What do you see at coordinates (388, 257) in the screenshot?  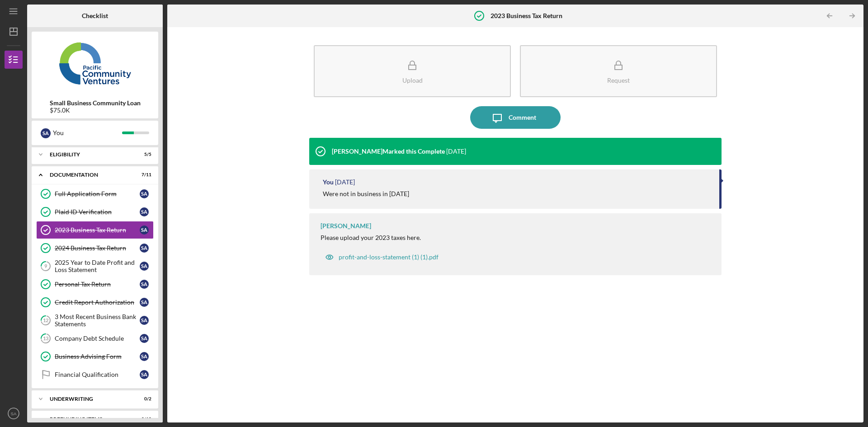 I see `div: profit-and-loss-statement (1) (1).pdf` at bounding box center [388, 257].